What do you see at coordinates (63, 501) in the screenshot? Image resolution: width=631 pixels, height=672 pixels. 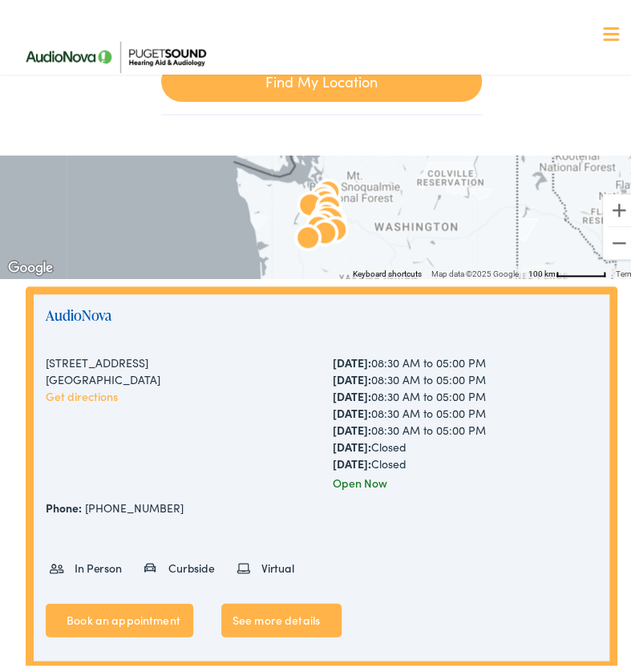 I see `strong: Phone:` at bounding box center [63, 501].